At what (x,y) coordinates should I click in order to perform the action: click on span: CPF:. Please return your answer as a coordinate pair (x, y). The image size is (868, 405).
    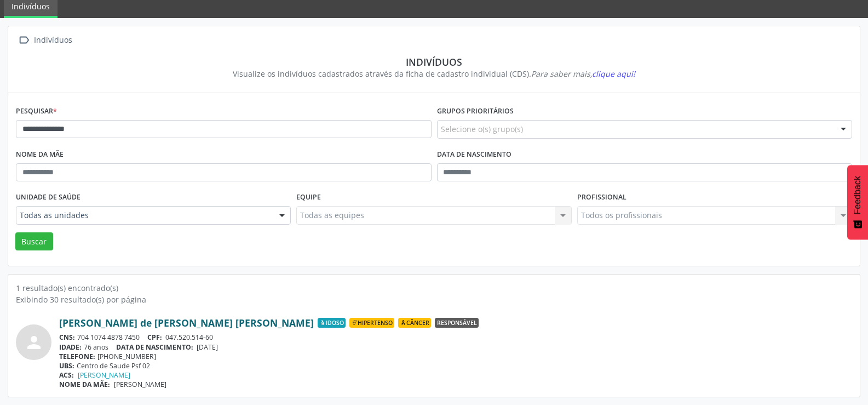
    Looking at the image, I should click on (155, 337).